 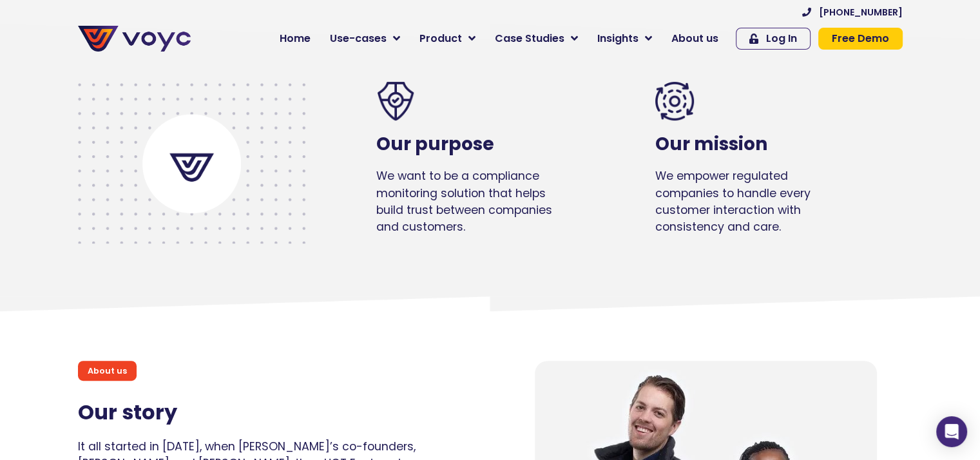 I want to click on p: We want to be a compliance monitoring solution that helps build trust between companies and custo..., so click(x=470, y=202).